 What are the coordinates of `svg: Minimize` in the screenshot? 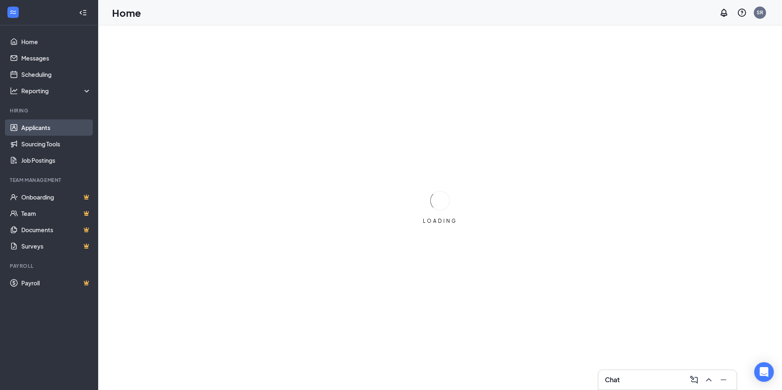 It's located at (723, 380).